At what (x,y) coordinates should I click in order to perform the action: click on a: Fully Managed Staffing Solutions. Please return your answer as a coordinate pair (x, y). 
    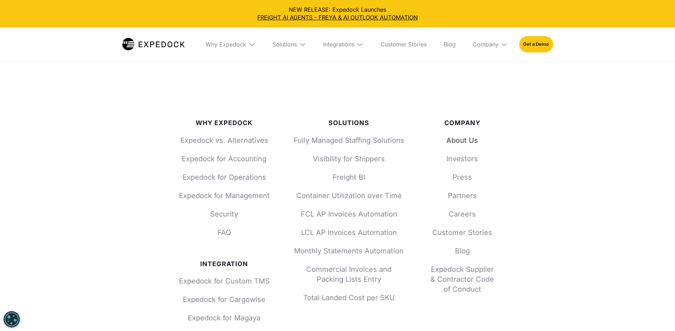
    Looking at the image, I should click on (349, 140).